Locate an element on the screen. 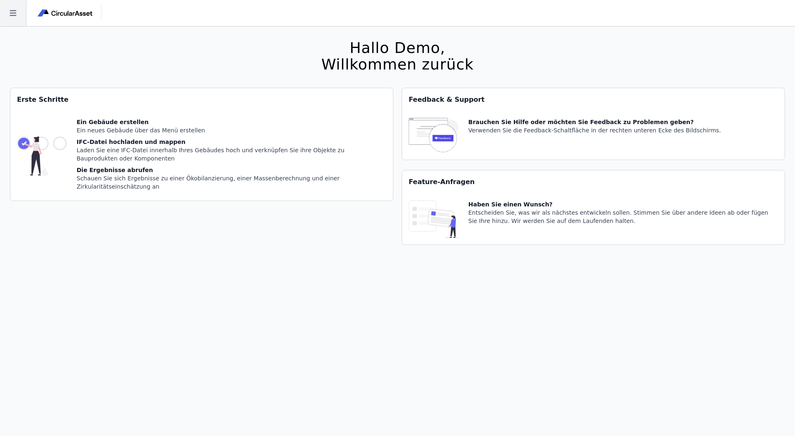 The width and height of the screenshot is (795, 436). div: Ein neues Gebäude über das Menü erstellen is located at coordinates (231, 130).